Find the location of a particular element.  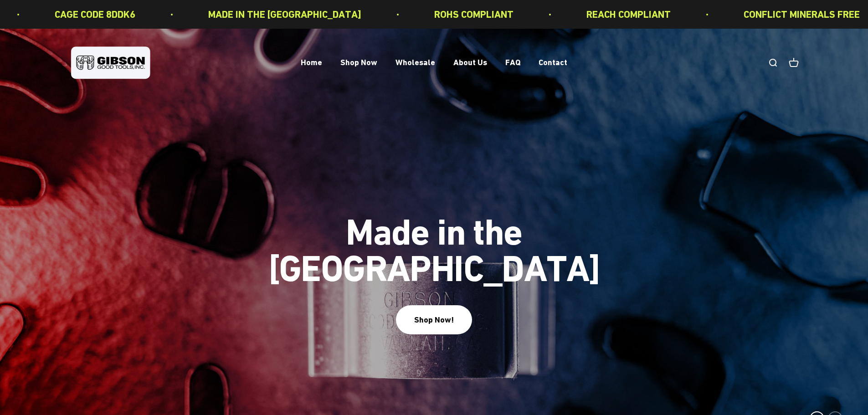

p: CONFLICT MINERALS FREE is located at coordinates (763, 14).